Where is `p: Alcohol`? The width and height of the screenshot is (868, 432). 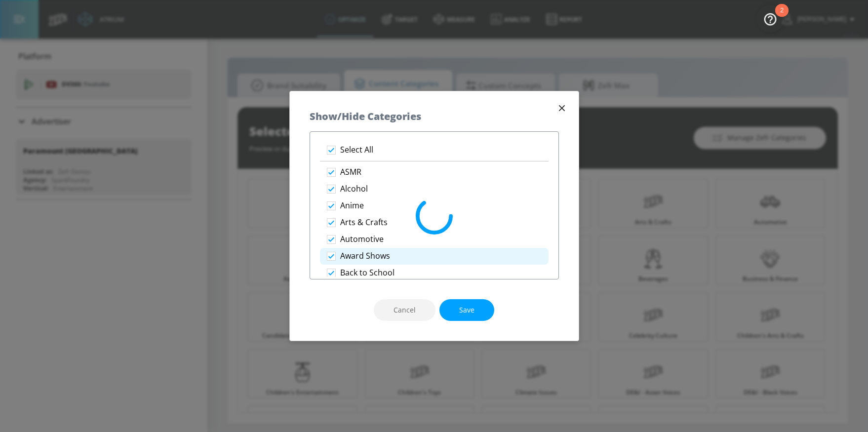 p: Alcohol is located at coordinates (354, 188).